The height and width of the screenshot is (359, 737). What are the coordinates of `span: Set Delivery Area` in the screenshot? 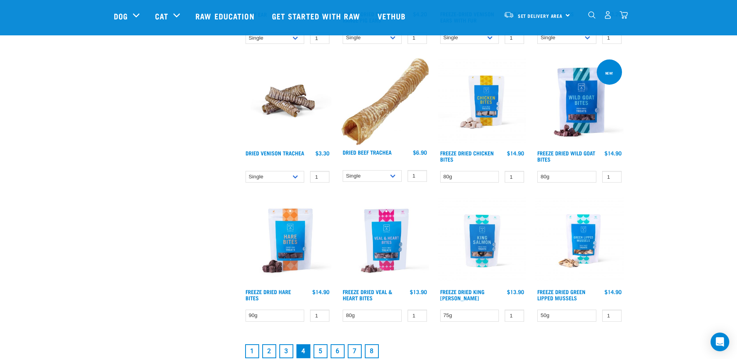 It's located at (540, 16).